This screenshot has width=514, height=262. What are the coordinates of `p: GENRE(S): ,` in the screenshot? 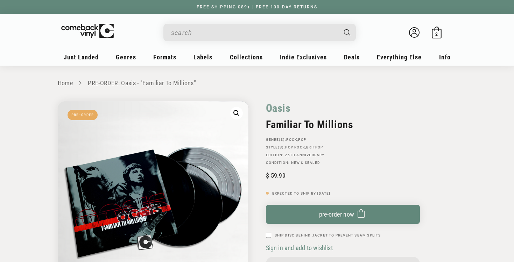 It's located at (343, 140).